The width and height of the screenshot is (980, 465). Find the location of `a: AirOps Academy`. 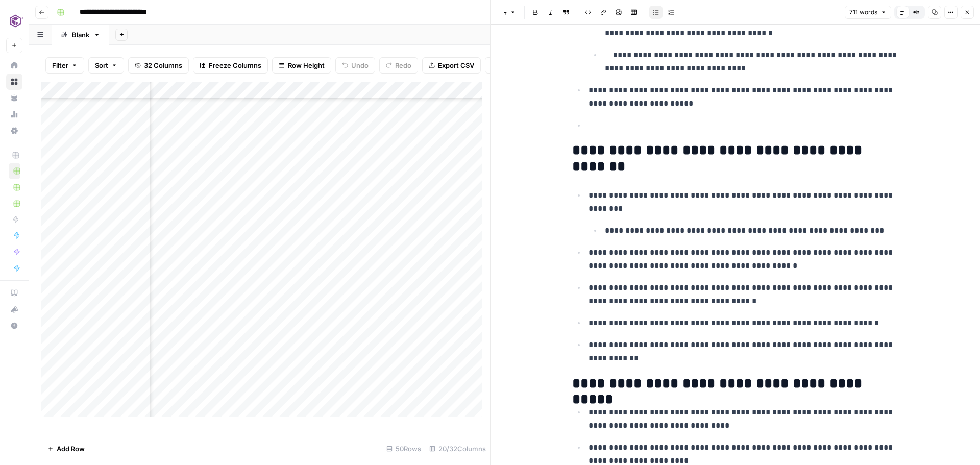

a: AirOps Academy is located at coordinates (15, 293).